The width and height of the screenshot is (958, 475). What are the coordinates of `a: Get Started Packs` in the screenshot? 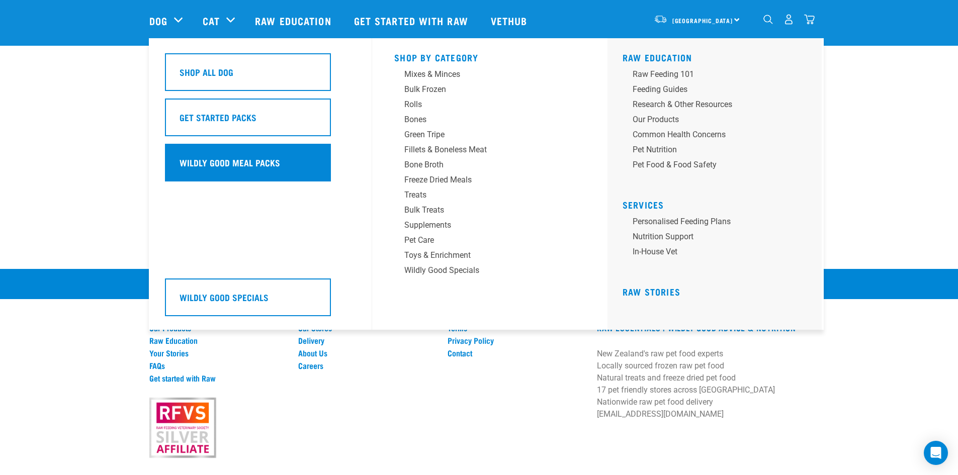 It's located at (261, 121).